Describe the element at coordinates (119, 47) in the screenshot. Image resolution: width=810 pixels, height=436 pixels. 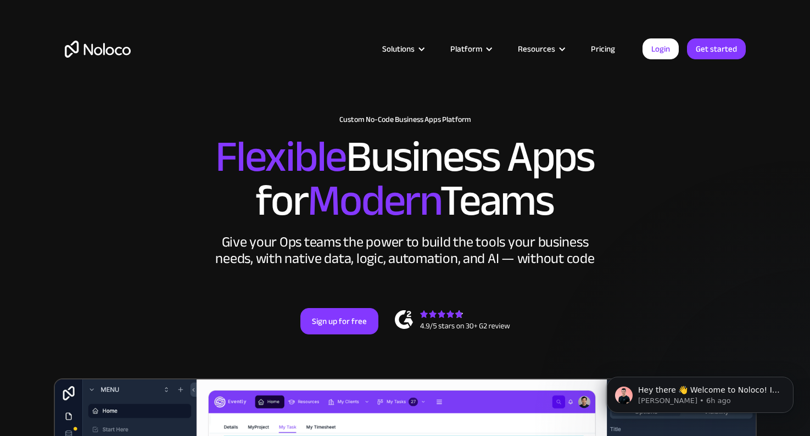
I see `p: Message from Darragh, sent 6h ago` at that location.